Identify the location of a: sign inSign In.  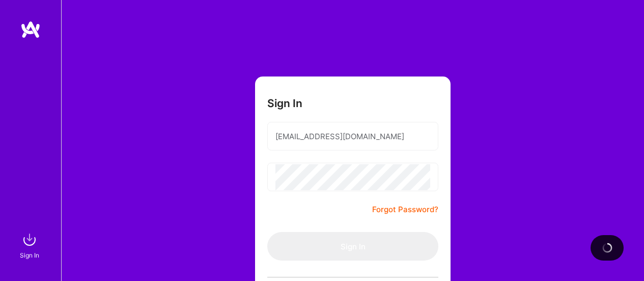
(31, 244).